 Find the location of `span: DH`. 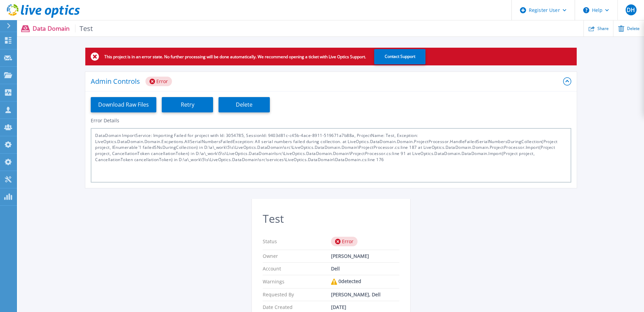

span: DH is located at coordinates (630, 10).